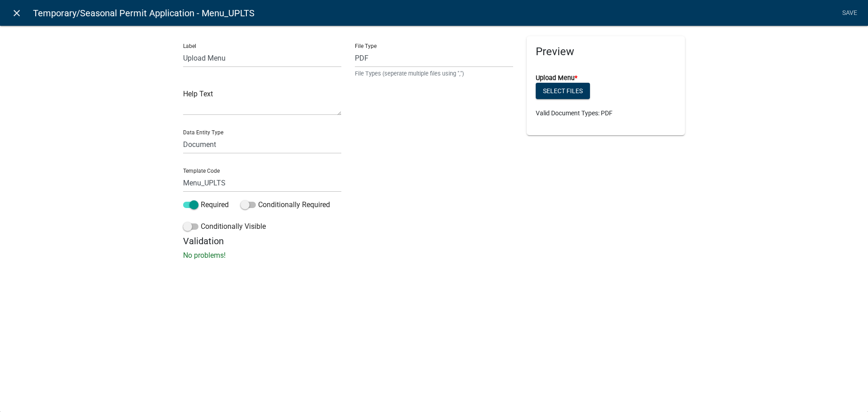 This screenshot has height=412, width=868. I want to click on h5: Validation, so click(434, 241).